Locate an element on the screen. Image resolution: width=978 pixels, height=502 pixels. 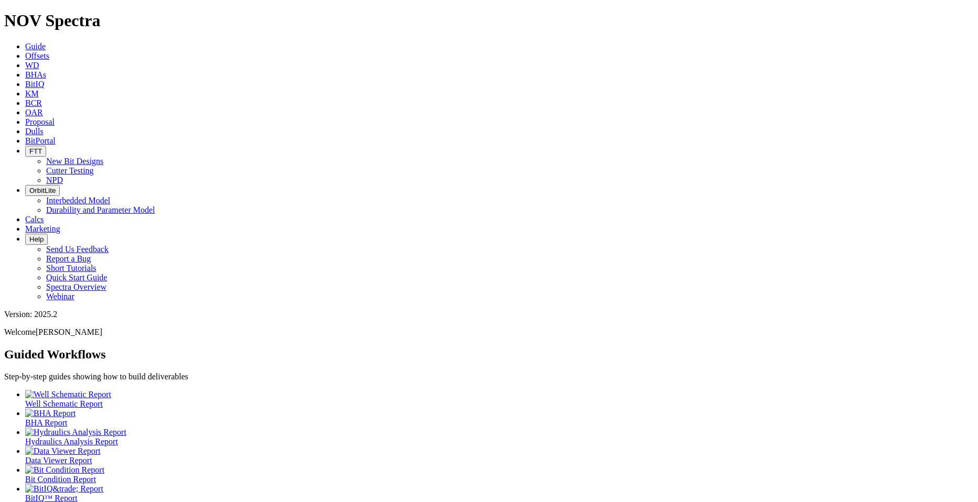
a: Guide is located at coordinates (35, 46).